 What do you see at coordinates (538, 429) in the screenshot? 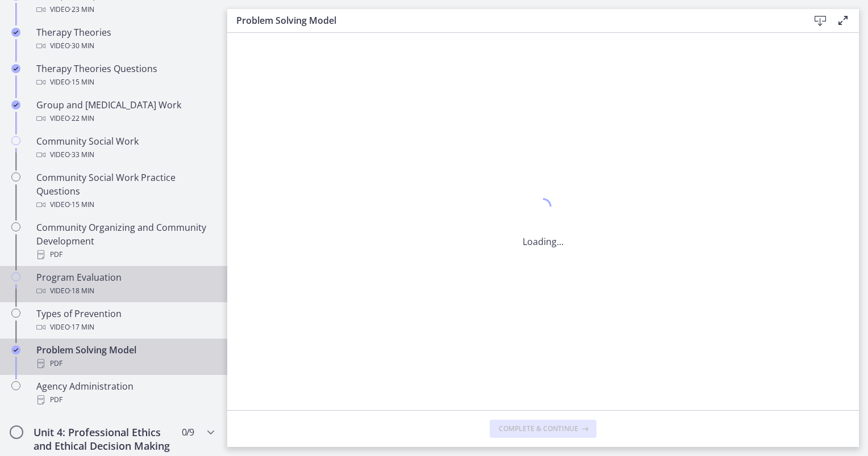
I see `span: Complete & continue` at bounding box center [538, 429].